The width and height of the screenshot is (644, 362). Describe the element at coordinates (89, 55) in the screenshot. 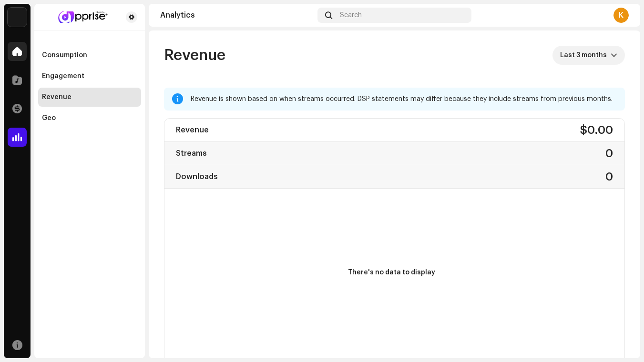

I see `re-m-nav-item: Consumption` at that location.